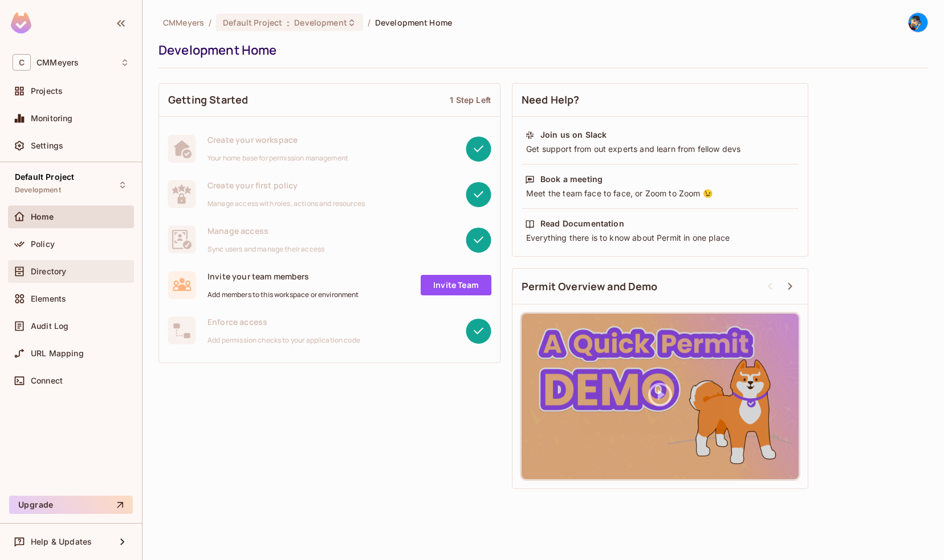 The width and height of the screenshot is (944, 560). I want to click on span: Settings, so click(47, 146).